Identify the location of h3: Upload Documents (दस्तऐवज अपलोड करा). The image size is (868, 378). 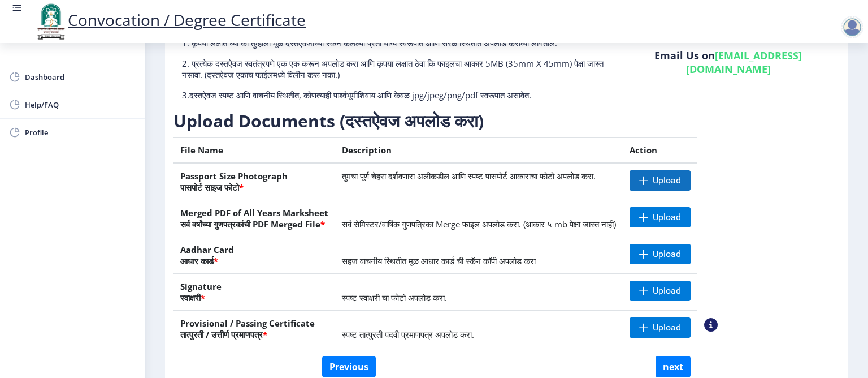
(448, 121).